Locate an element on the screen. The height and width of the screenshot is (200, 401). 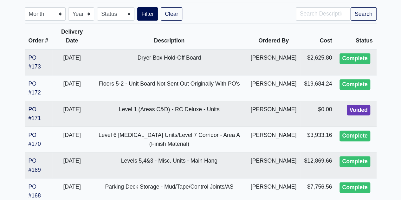
td: $19,684.24 is located at coordinates (318, 88).